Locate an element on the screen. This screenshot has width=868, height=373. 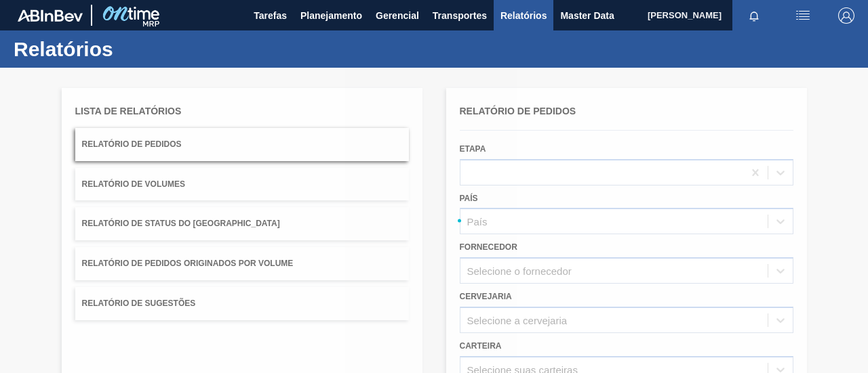
img: userActions is located at coordinates (802, 16).